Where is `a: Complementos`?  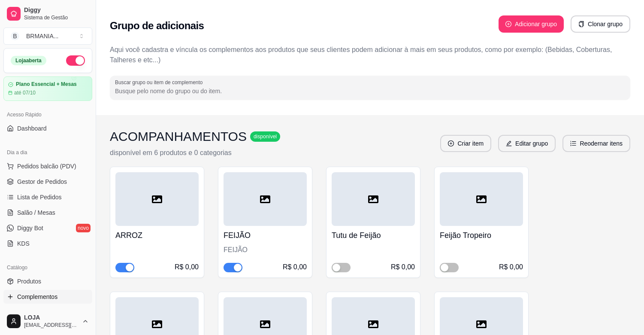
a: Complementos is located at coordinates (48, 297).